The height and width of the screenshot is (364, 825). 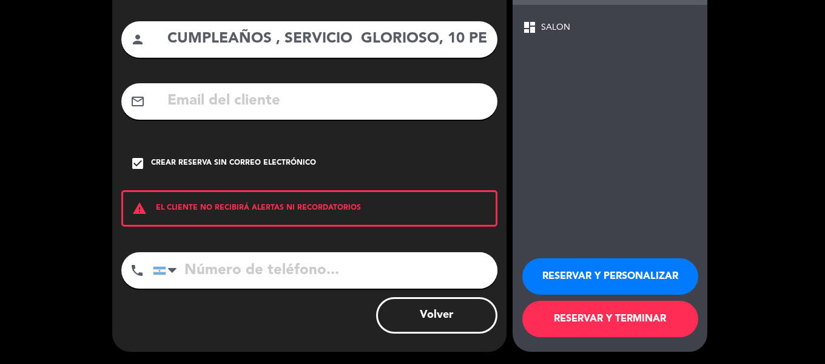 I want to click on button: RESERVAR Y PERSONALIZAR, so click(x=611, y=276).